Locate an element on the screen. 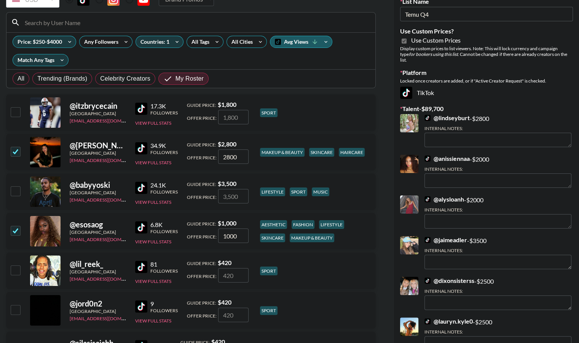 The image size is (579, 343). input: 2,800 is located at coordinates (233, 157).